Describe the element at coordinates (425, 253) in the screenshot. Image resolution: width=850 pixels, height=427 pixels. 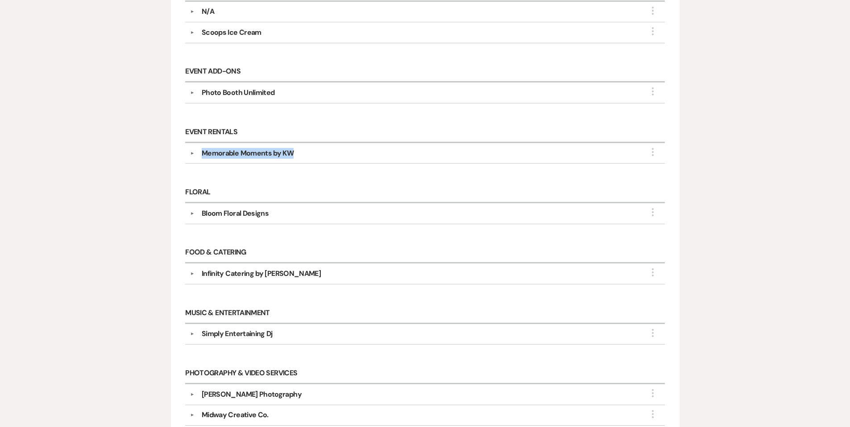
I see `h6: Food & Catering` at that location.